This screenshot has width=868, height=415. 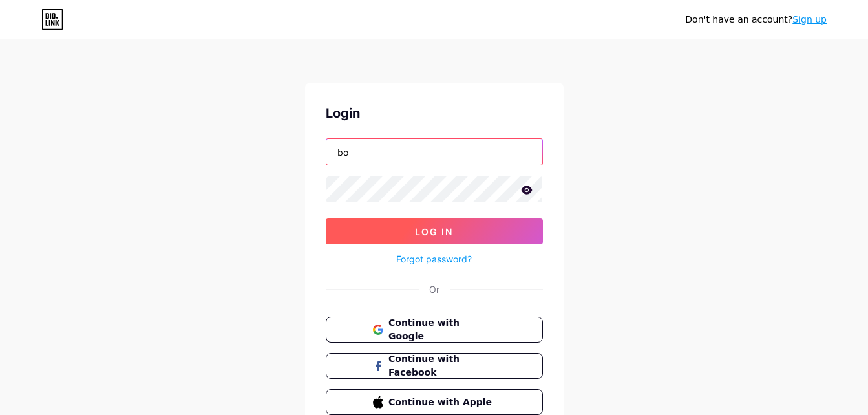 I want to click on a: Continue with Apple, so click(x=434, y=402).